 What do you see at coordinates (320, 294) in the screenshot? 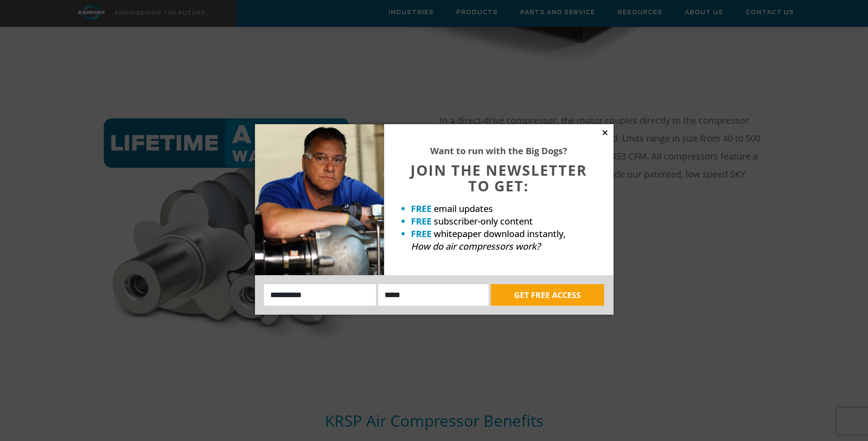
I see `input: Name:` at bounding box center [320, 294].